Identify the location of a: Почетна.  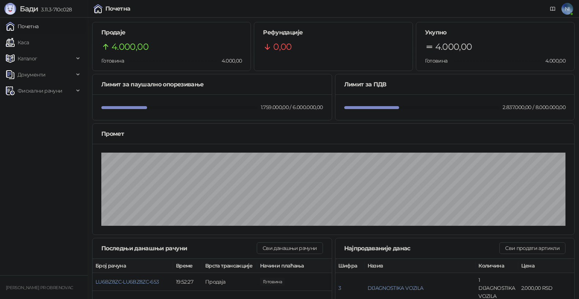
(22, 26).